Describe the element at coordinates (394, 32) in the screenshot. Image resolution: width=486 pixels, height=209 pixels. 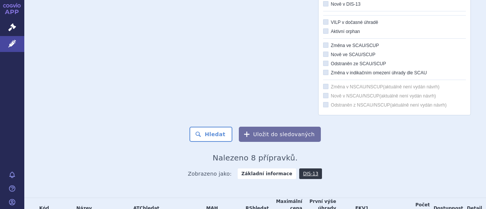
I see `label: Aktivní orphan` at that location.